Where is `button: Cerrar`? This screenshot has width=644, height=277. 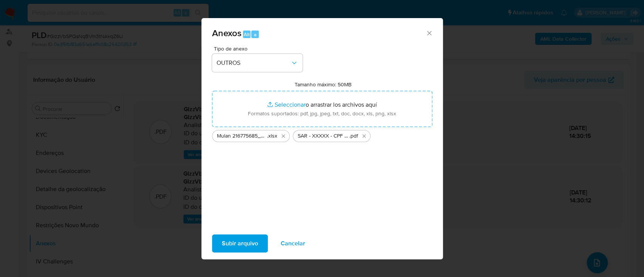
button: Cerrar is located at coordinates (429, 33).